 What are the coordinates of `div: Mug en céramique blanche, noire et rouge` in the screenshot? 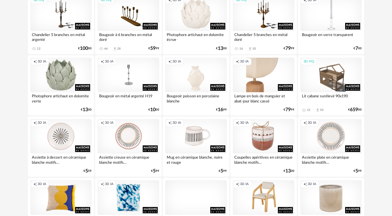 It's located at (196, 160).